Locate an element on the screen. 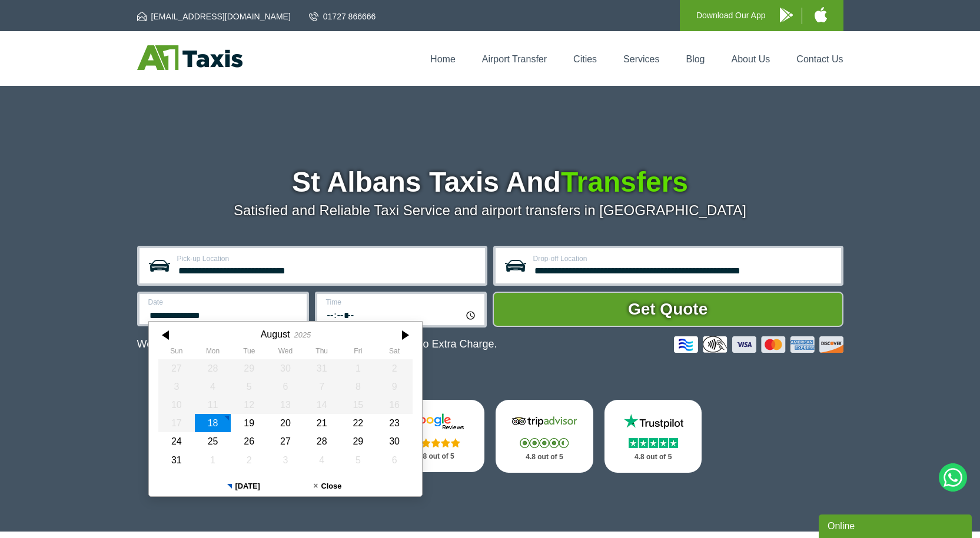 The height and width of the screenshot is (538, 980). label: Drop-off Location is located at coordinates (684, 259).